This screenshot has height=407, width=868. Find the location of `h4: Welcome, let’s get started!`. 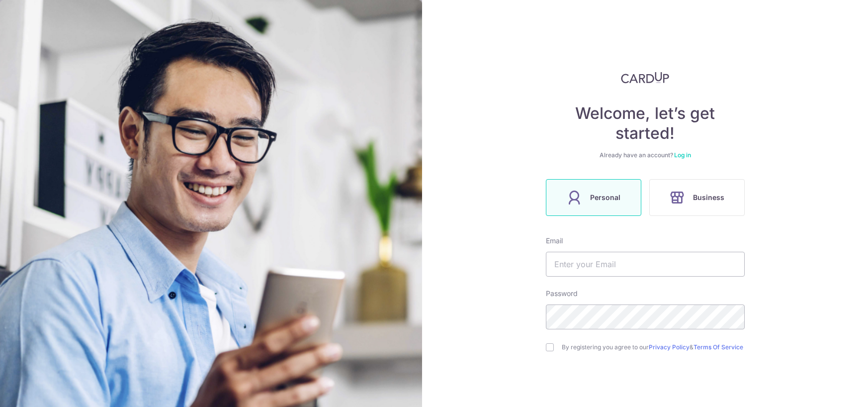

h4: Welcome, let’s get started! is located at coordinates (646, 123).